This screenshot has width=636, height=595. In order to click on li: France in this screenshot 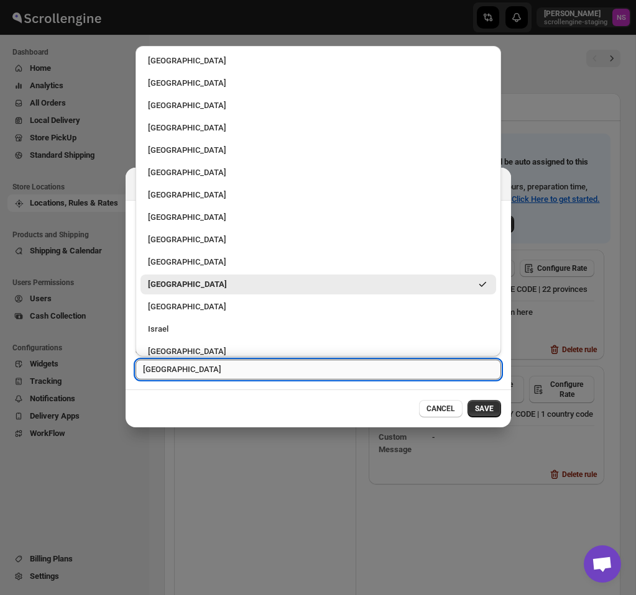, I will do `click(318, 216)`.